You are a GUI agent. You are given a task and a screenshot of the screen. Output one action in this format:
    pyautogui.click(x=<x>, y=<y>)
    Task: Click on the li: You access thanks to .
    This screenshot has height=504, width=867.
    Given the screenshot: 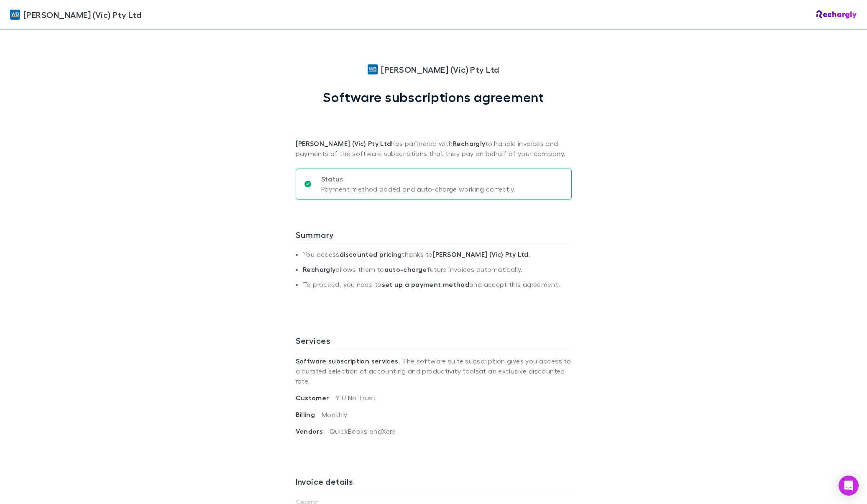 What is the action you would take?
    pyautogui.click(x=437, y=257)
    